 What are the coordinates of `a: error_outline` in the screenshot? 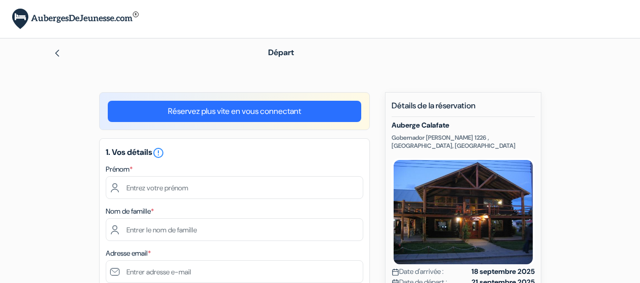 It's located at (158, 152).